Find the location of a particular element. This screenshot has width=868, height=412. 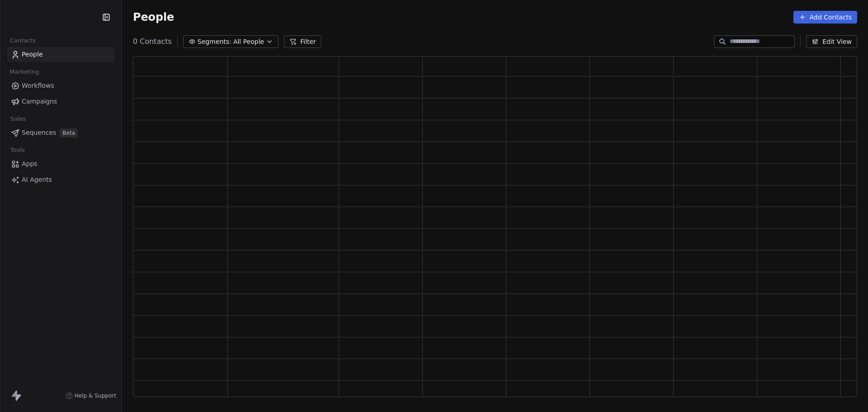

span: Sequences is located at coordinates (39, 133).